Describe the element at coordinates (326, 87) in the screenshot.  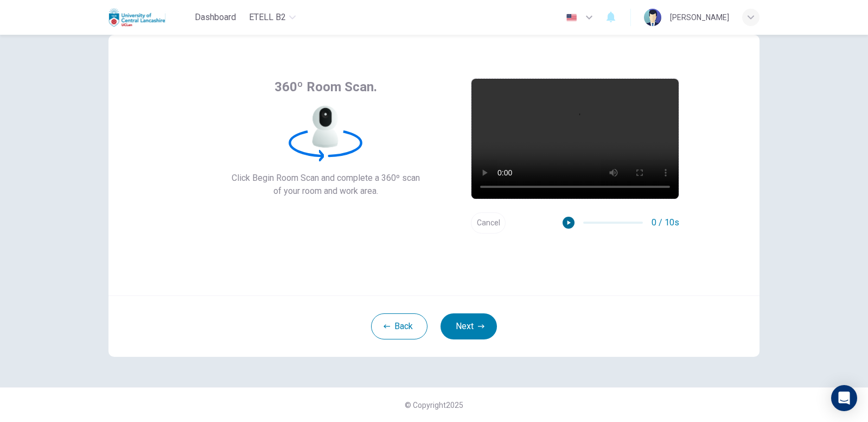
I see `span: 360º Room Scan.` at that location.